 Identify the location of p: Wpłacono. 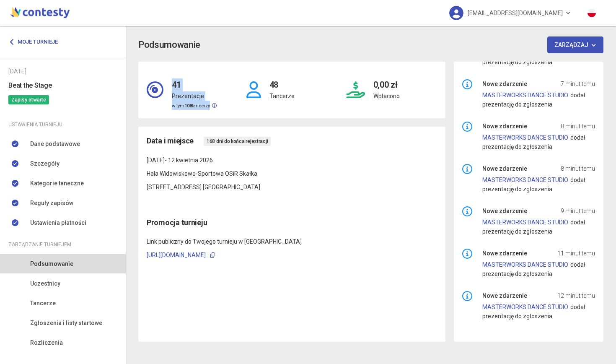
(387, 96).